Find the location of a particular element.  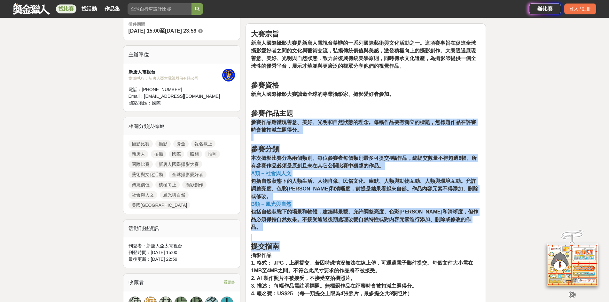

span: 國際 is located at coordinates (156, 103).